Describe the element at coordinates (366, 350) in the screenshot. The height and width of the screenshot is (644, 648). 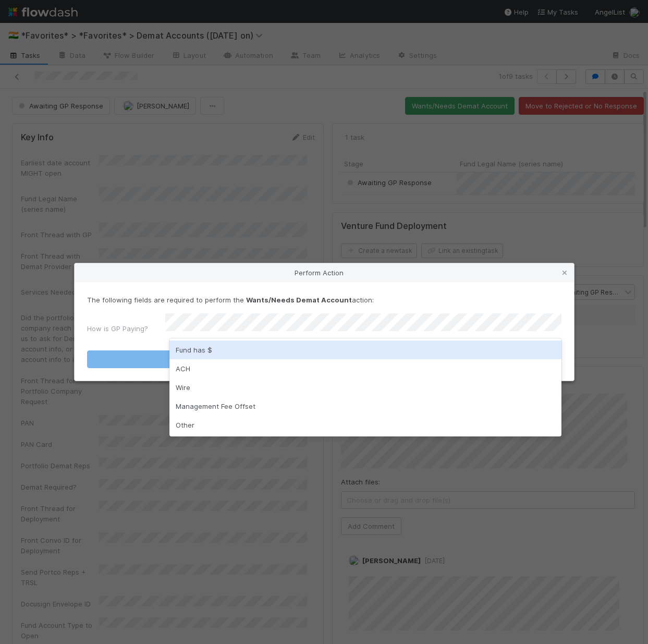
I see `div: Fund has $` at that location.